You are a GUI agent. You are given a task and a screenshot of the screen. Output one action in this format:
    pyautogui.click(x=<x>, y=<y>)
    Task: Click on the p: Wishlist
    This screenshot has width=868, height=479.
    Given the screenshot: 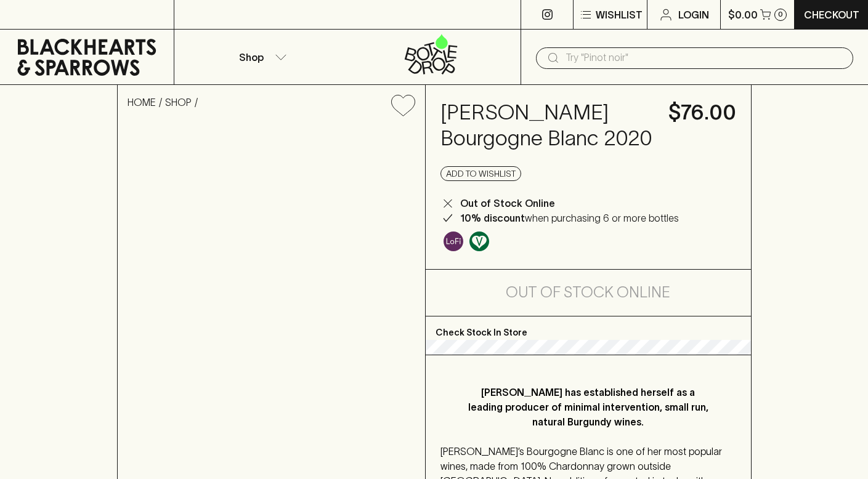 What is the action you would take?
    pyautogui.click(x=619, y=15)
    